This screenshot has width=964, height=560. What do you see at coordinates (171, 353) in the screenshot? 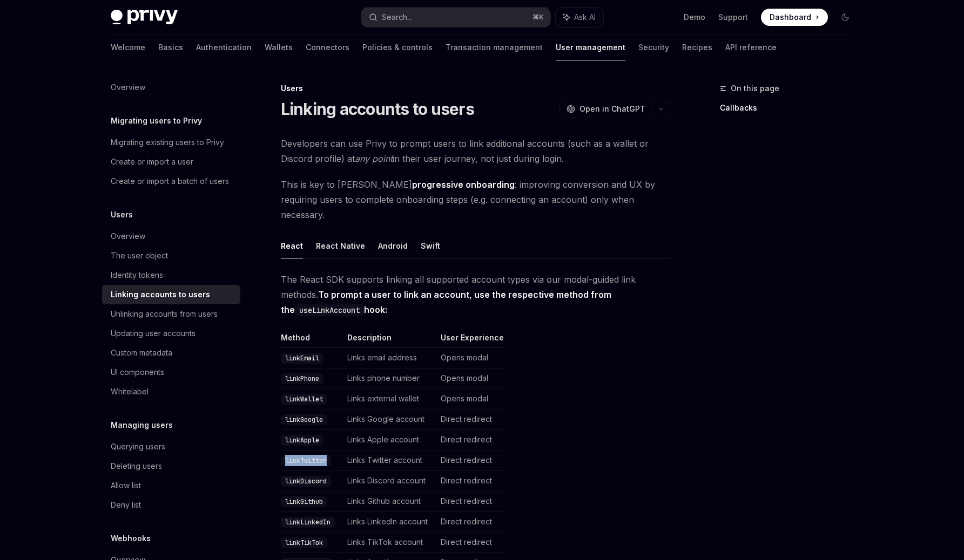
I see `a: Custom metadata` at bounding box center [171, 353].